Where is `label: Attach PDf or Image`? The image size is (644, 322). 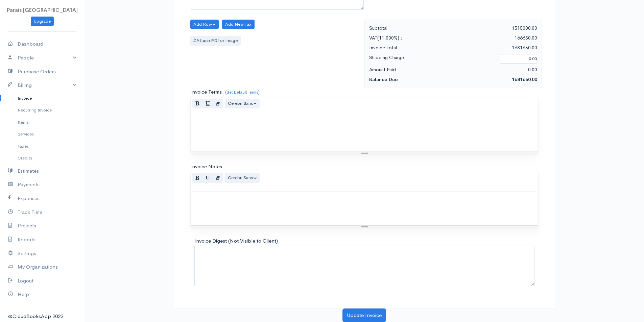 label: Attach PDf or Image is located at coordinates (215, 41).